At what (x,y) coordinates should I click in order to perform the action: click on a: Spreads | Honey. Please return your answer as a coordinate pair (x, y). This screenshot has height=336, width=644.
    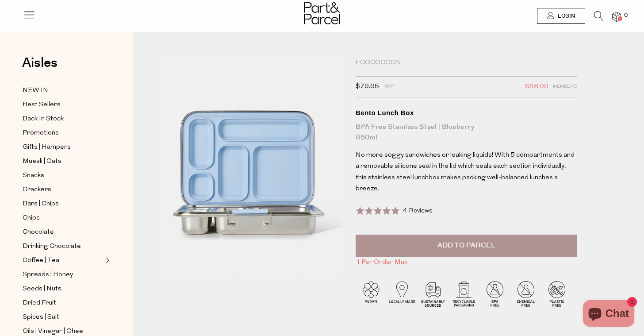
    Looking at the image, I should click on (63, 275).